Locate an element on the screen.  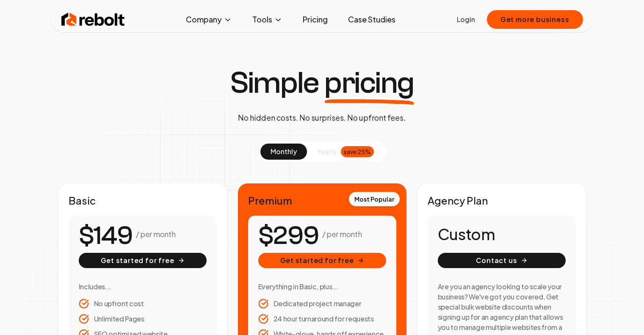
a: Contact us is located at coordinates (502, 260).